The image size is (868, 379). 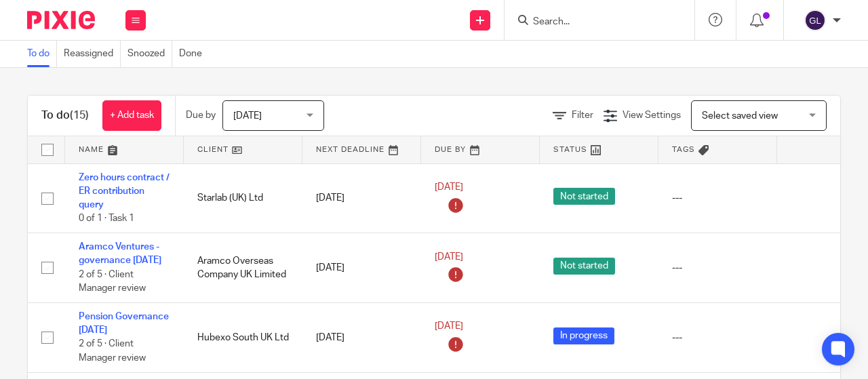 What do you see at coordinates (243, 268) in the screenshot?
I see `td: Aramco Overseas Company UK Limited` at bounding box center [243, 268].